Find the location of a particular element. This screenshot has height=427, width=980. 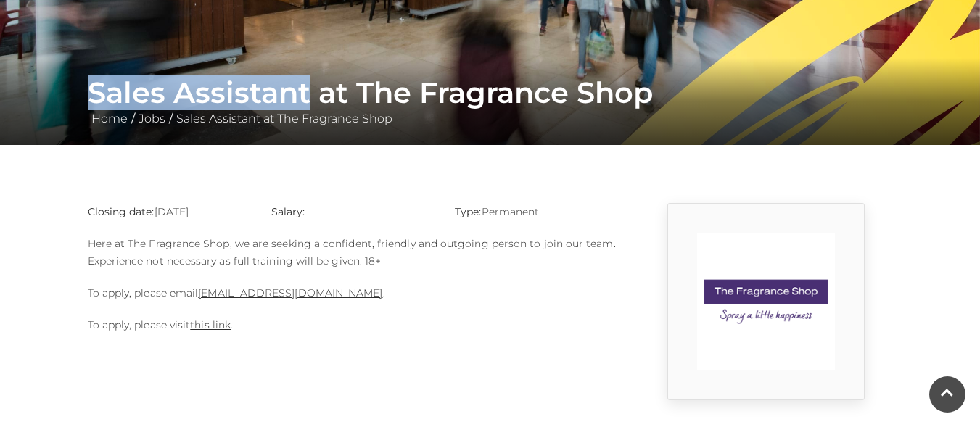

p: To apply, please email . is located at coordinates (353, 293).